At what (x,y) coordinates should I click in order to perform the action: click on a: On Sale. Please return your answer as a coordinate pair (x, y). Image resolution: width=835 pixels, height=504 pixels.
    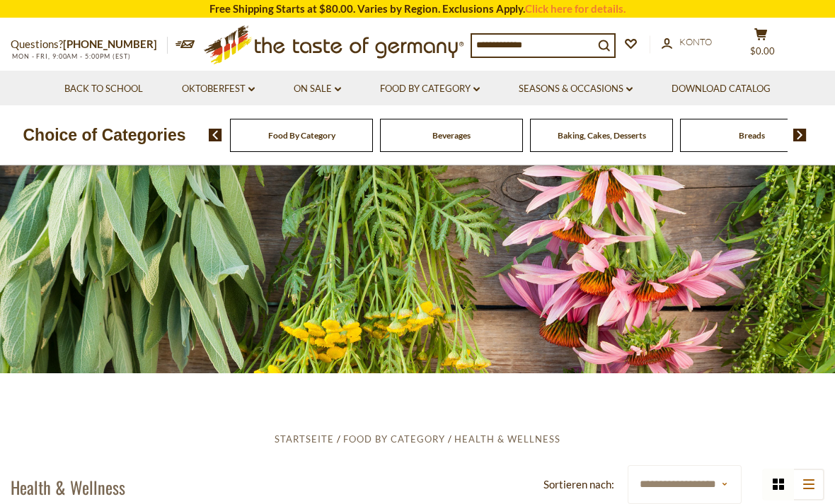
    Looking at the image, I should click on (317, 89).